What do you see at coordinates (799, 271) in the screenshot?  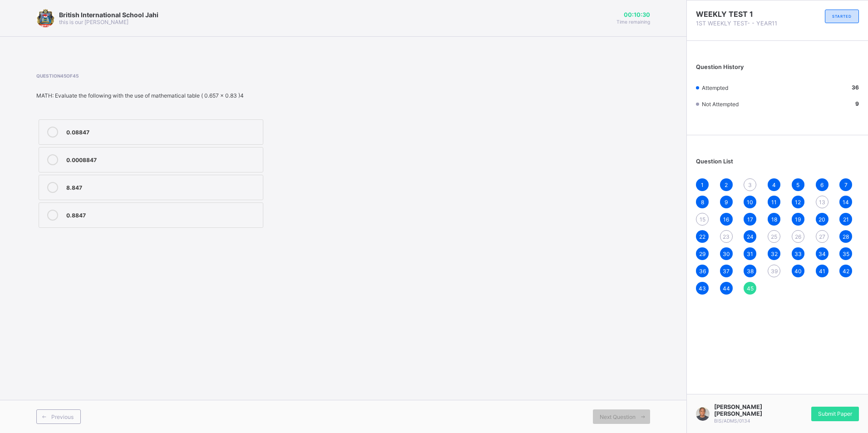 I see `span: 40` at bounding box center [799, 271].